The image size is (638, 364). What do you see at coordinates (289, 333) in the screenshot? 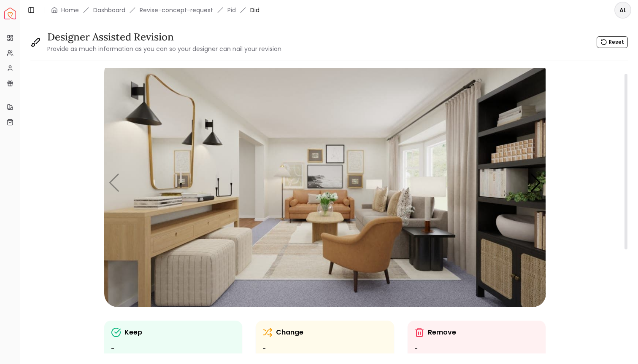
I see `p: Change` at bounding box center [289, 333].